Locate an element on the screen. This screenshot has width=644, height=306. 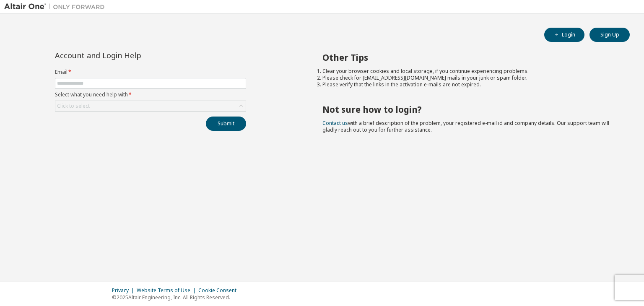
button: Sign Up is located at coordinates (610, 34).